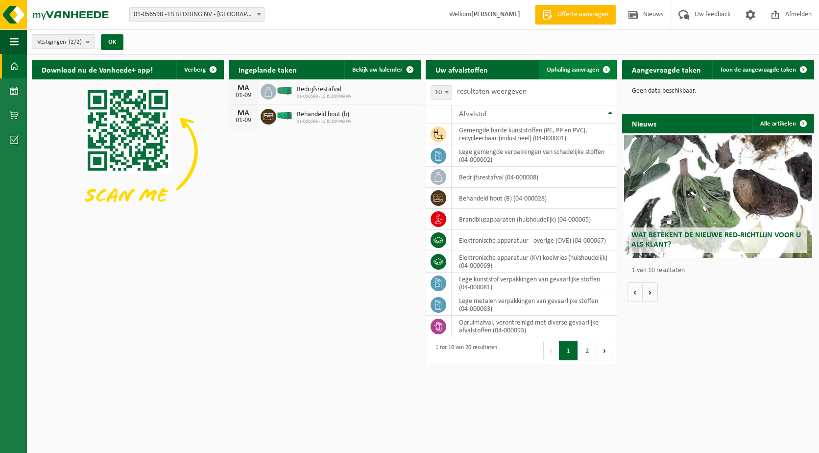  What do you see at coordinates (583, 15) in the screenshot?
I see `span: Offerte aanvragen` at bounding box center [583, 15].